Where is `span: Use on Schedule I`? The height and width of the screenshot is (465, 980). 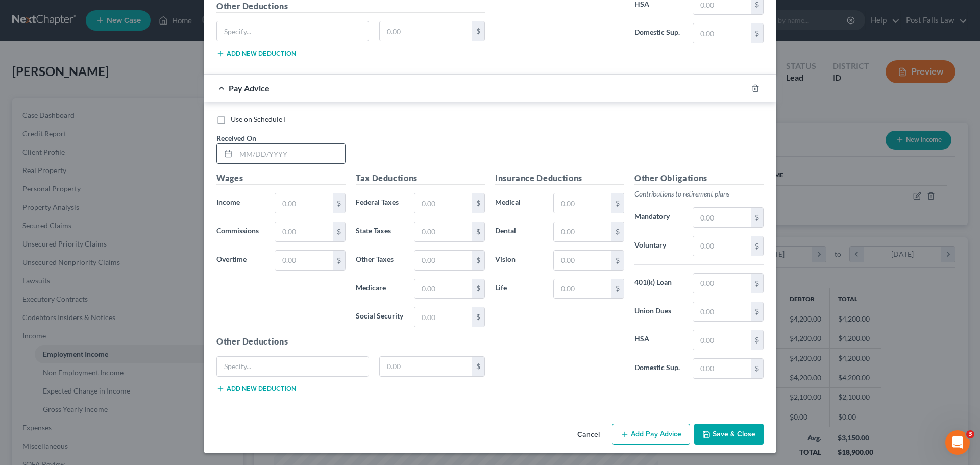
span: Use on Schedule I is located at coordinates (258, 119).